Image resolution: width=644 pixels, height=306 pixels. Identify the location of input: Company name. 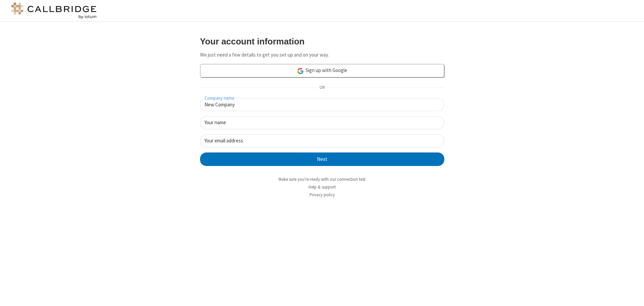
(322, 104).